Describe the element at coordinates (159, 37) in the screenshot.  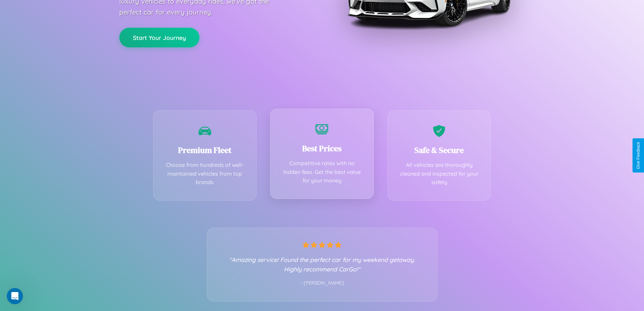
I see `button: Start Your Journey` at that location.